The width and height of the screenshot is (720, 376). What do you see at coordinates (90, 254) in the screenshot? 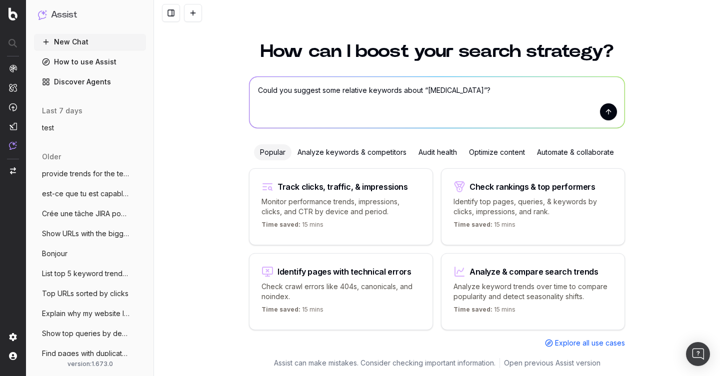
I see `button: Bonjour` at bounding box center [90, 254].